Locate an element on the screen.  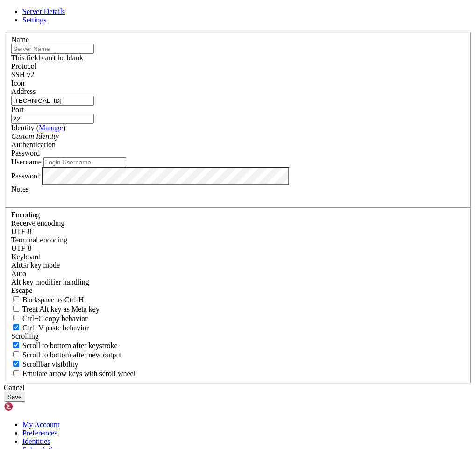
label: Whether the Alt key acts as a Meta key or as a distinct Alt key. is located at coordinates (55, 309).